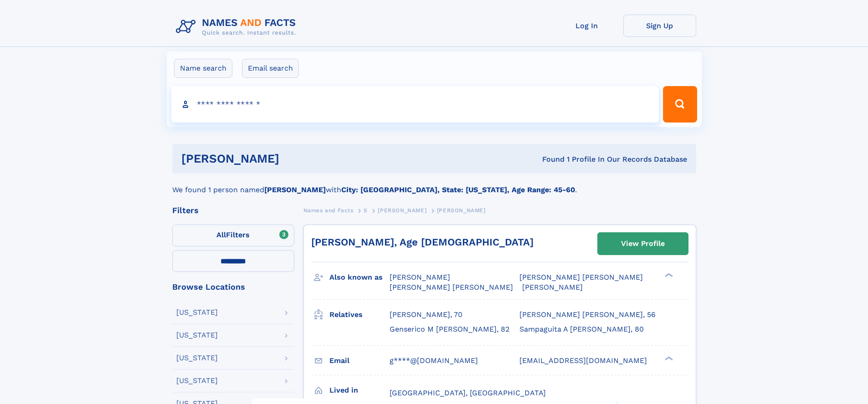 The height and width of the screenshot is (404, 868). Describe the element at coordinates (434, 184) in the screenshot. I see `div: We found 1 person named with .` at that location.